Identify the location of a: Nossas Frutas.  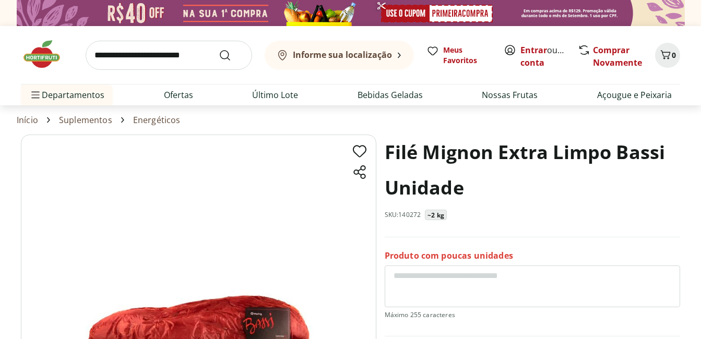
(510, 95).